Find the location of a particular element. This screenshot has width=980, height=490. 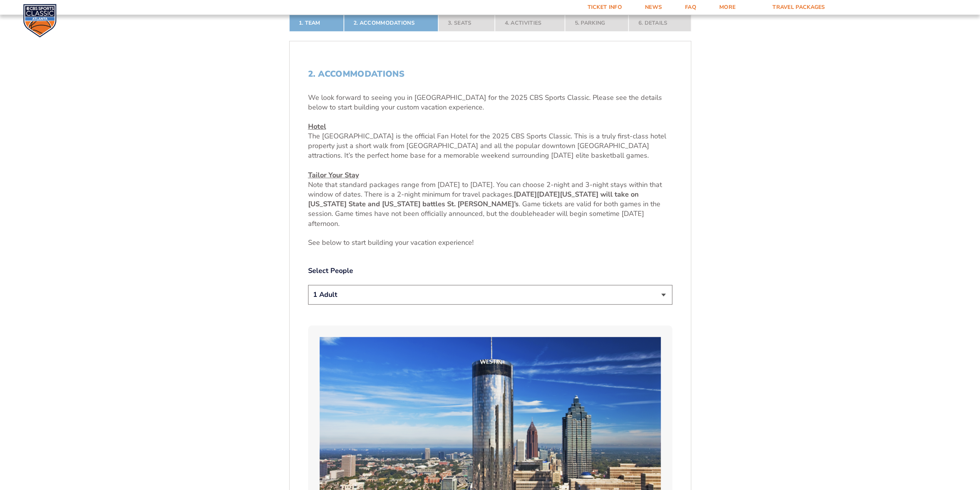

label: Select People is located at coordinates (490, 271).